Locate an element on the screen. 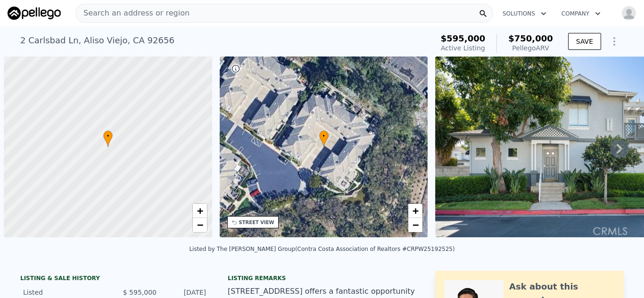  div: 2 Carlsbad Ln , Aliso Viejo , CA 92656 is located at coordinates (97, 40).